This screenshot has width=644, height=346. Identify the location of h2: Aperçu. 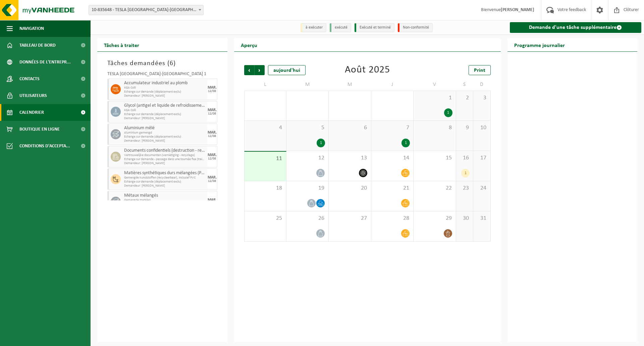
(249, 44).